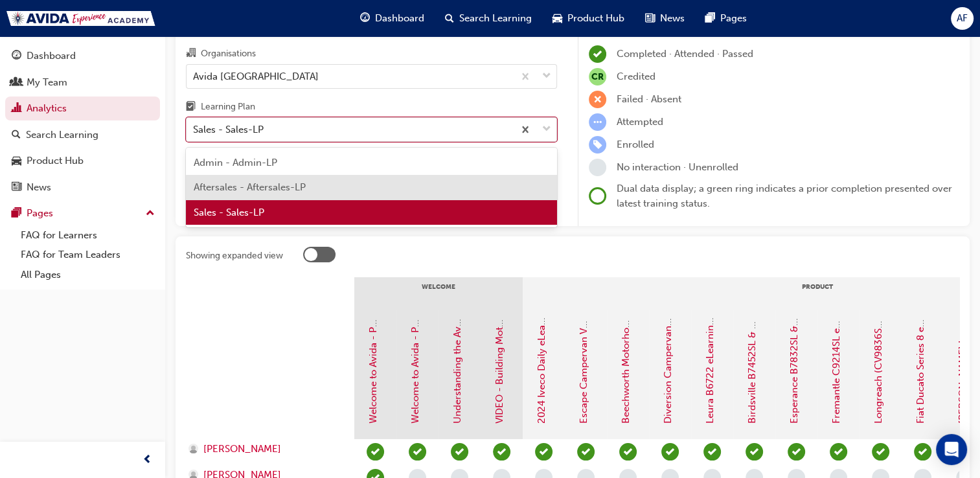 This screenshot has width=980, height=478. I want to click on div: Dashboard, so click(51, 56).